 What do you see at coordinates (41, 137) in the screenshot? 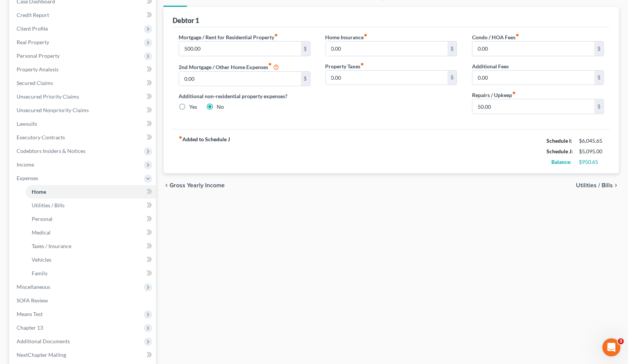
I see `span: Executory Contracts` at bounding box center [41, 137].